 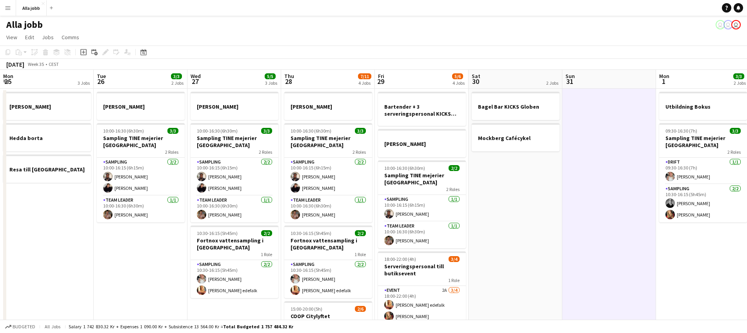 What do you see at coordinates (48, 37) in the screenshot?
I see `span: Jobs` at bounding box center [48, 37].